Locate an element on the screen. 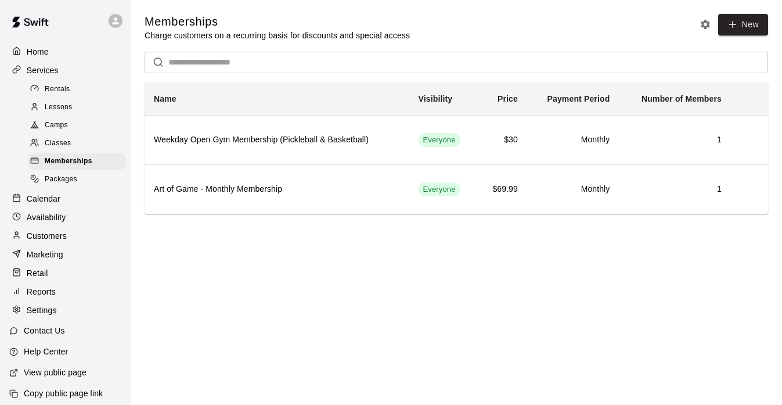 Image resolution: width=782 pixels, height=405 pixels. a: Settings is located at coordinates (65, 310).